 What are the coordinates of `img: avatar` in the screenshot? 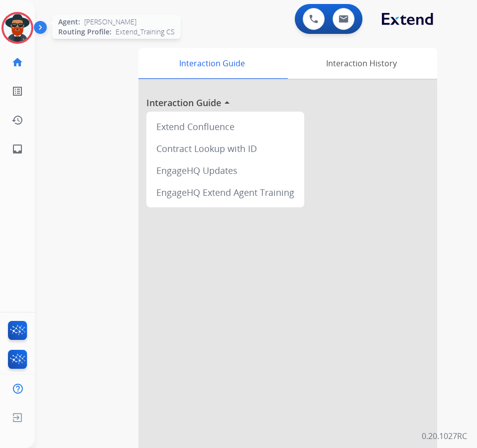 It's located at (17, 28).